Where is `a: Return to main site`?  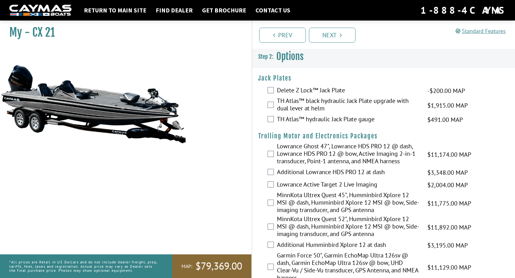
a: Return to main site is located at coordinates (115, 10).